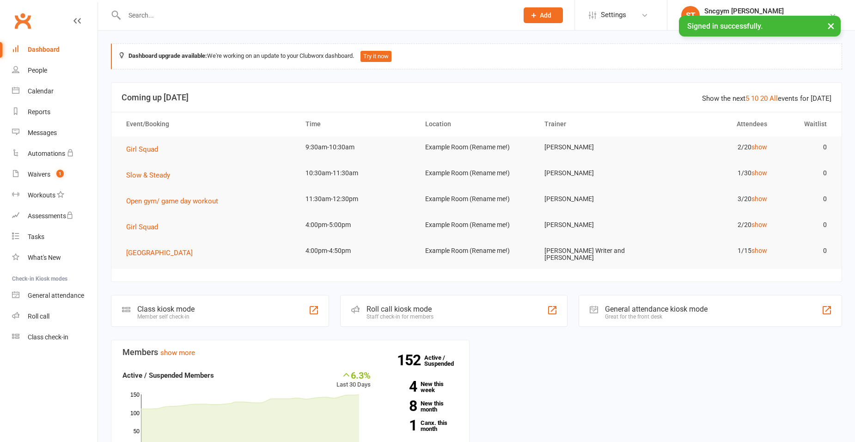 Image resolution: width=855 pixels, height=442 pixels. I want to click on div: Messages, so click(42, 133).